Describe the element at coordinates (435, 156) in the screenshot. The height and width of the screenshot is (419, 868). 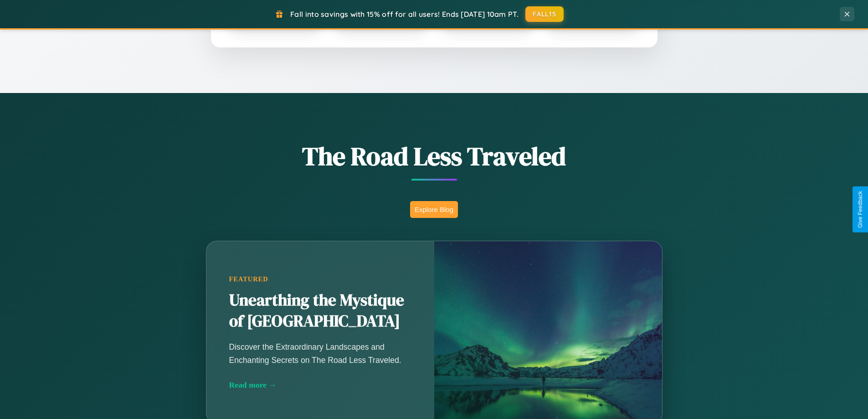
I see `h1: The Road Less Traveled` at that location.